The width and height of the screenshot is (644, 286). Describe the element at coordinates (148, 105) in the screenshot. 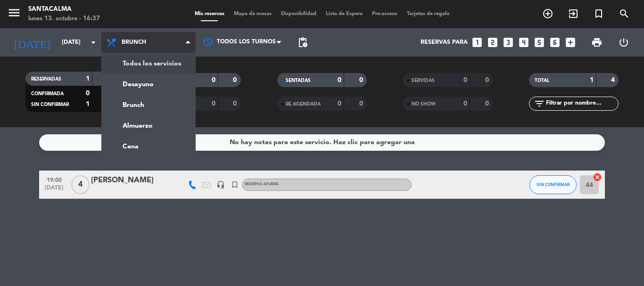

I see `a: Brunch` at that location.